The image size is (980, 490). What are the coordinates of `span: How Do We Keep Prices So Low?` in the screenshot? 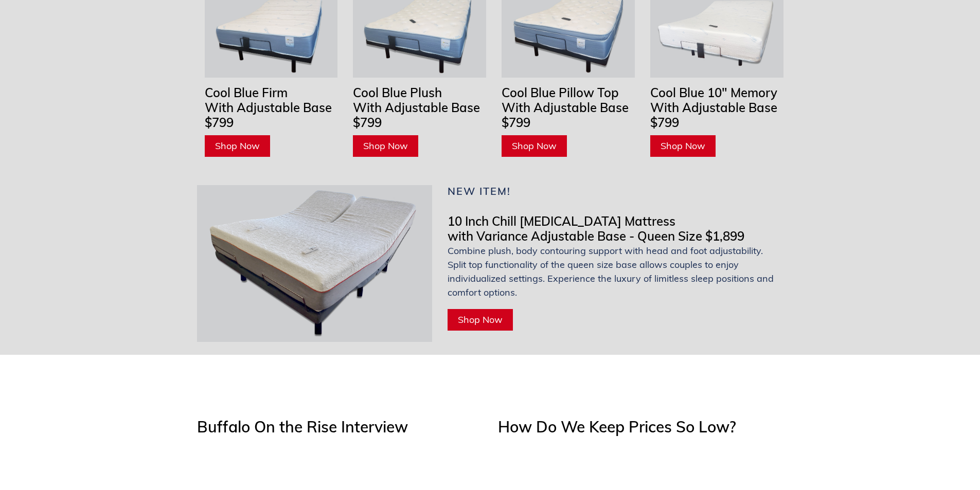 It's located at (616, 426).